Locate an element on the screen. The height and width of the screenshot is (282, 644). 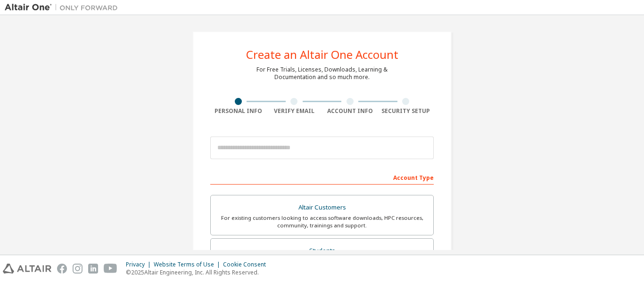
div: Account Type is located at coordinates (322, 177).